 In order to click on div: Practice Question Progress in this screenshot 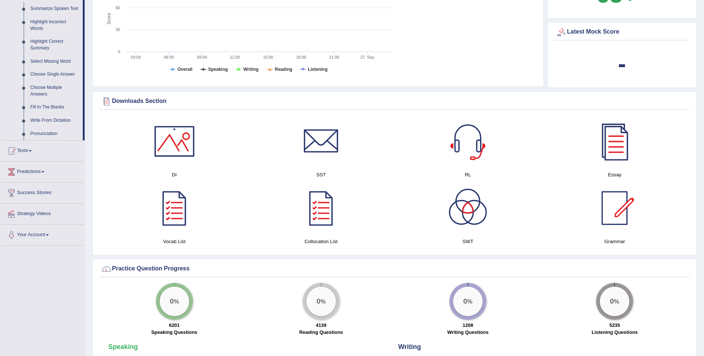, I will do `click(394, 269)`.